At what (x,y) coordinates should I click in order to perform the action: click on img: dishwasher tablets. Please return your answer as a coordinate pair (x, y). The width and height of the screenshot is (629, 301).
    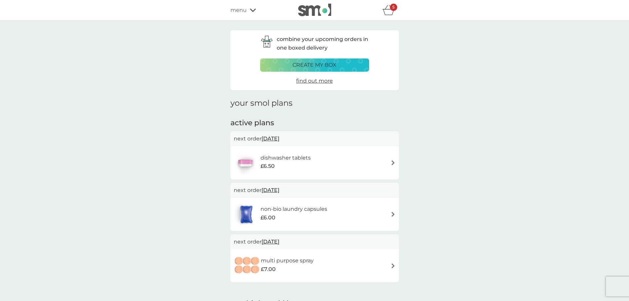
    Looking at the image, I should click on (245, 163).